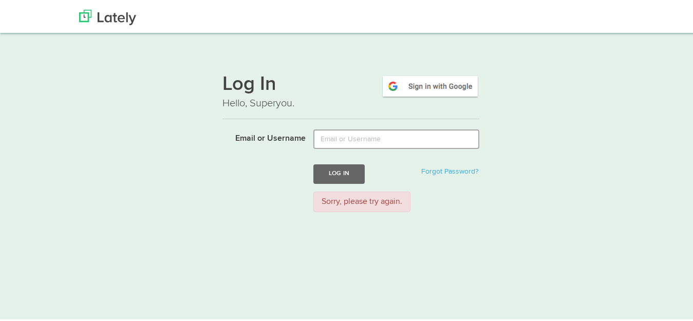  What do you see at coordinates (107, 15) in the screenshot?
I see `img: Lately` at bounding box center [107, 15].